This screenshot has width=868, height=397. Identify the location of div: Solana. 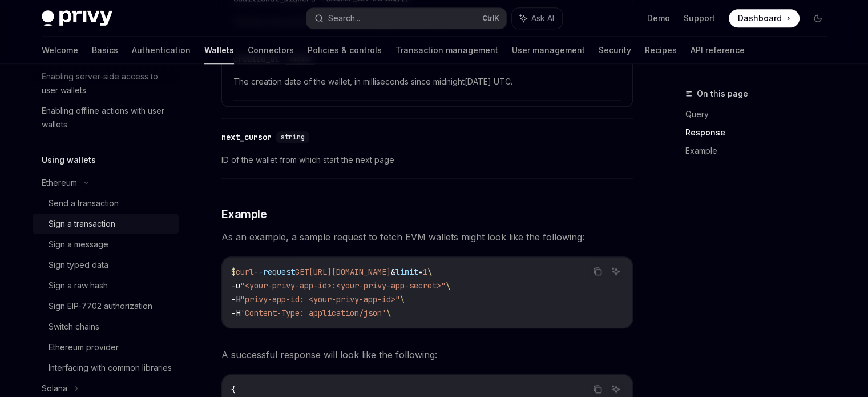
(54, 388).